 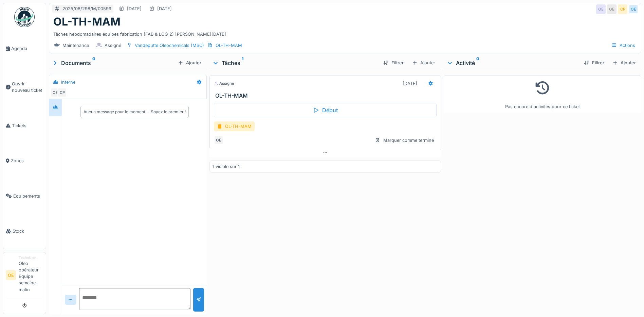 I want to click on a: Zones, so click(x=25, y=161).